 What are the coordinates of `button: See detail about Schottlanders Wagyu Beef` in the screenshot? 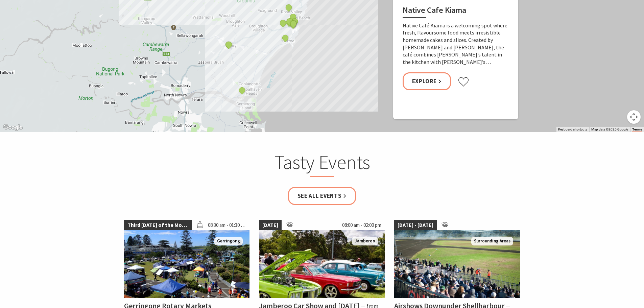 It's located at (288, 7).